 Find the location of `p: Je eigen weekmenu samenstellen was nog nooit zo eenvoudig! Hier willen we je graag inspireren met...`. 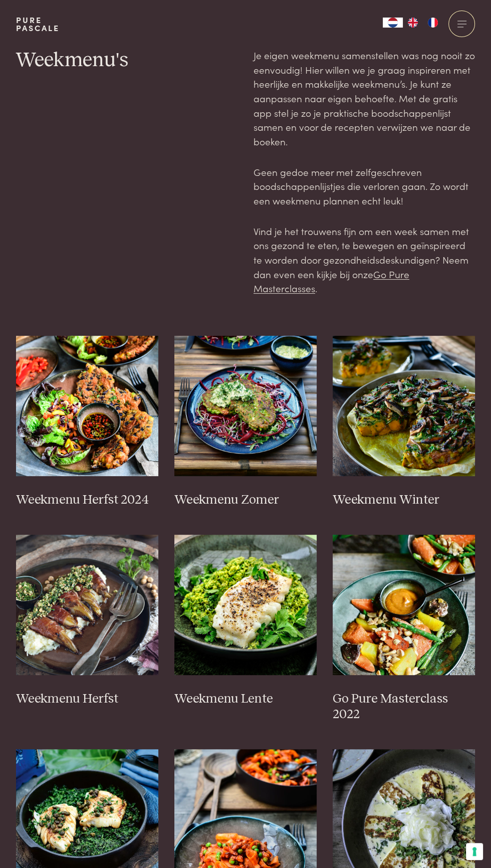

p: Je eigen weekmenu samenstellen was nog nooit zo eenvoudig! Hier willen we je graag inspireren met... is located at coordinates (364, 99).